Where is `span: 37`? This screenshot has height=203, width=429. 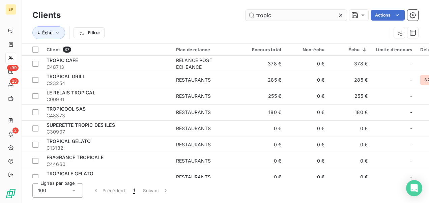
span: 37 is located at coordinates (67, 50).